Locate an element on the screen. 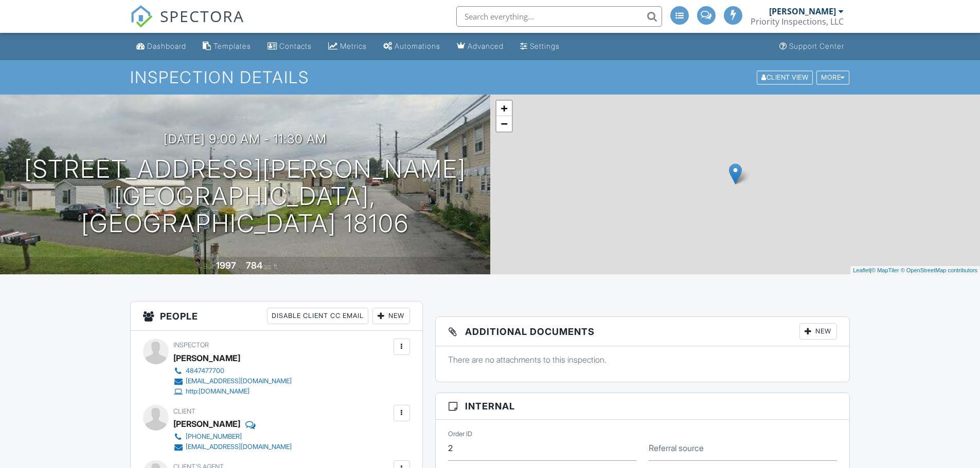 This screenshot has height=468, width=980. a: Dashboard is located at coordinates (161, 46).